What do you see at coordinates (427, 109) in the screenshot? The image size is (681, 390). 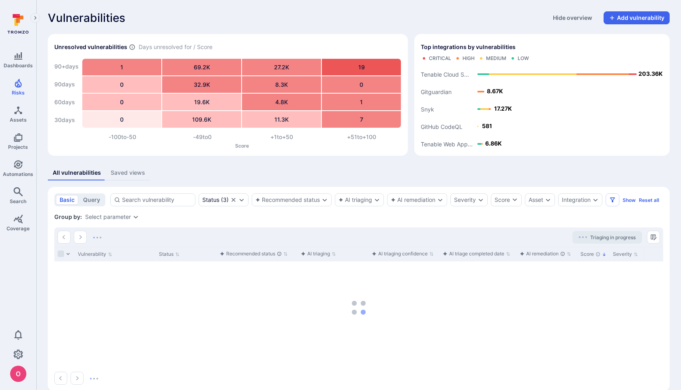 I see `text: Snyk` at bounding box center [427, 109].